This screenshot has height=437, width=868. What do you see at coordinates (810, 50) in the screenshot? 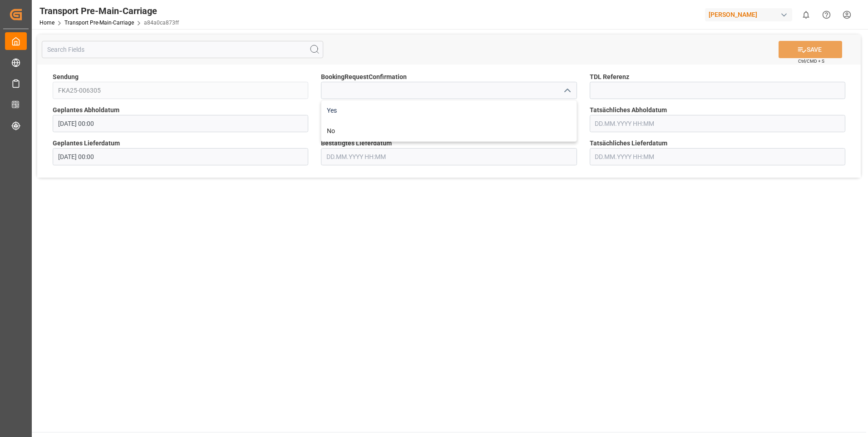
I see `button: SAVE` at bounding box center [810, 50].